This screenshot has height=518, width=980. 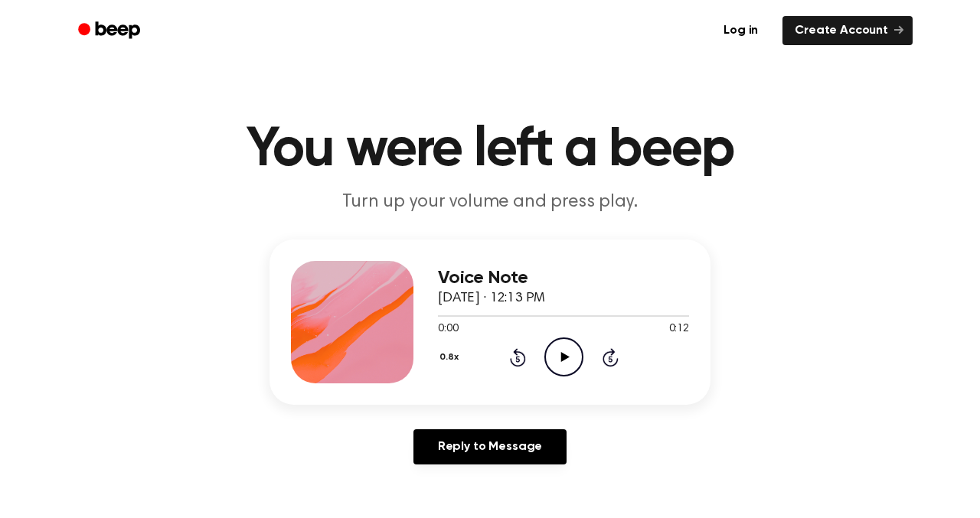 What do you see at coordinates (110, 31) in the screenshot?
I see `a: Beep` at bounding box center [110, 31].